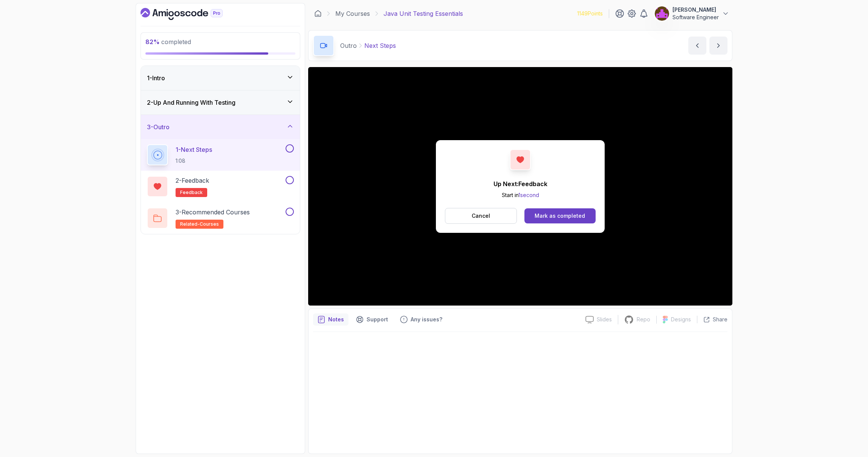 This screenshot has width=868, height=457. What do you see at coordinates (590, 14) in the screenshot?
I see `p: 1149 Points` at bounding box center [590, 14].